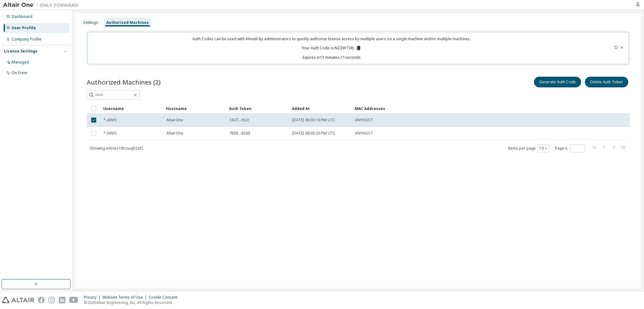  Describe the element at coordinates (132, 302) in the screenshot. I see `p: © 2025 Altair Engineering, Inc. All Rights Reserved.` at that location.